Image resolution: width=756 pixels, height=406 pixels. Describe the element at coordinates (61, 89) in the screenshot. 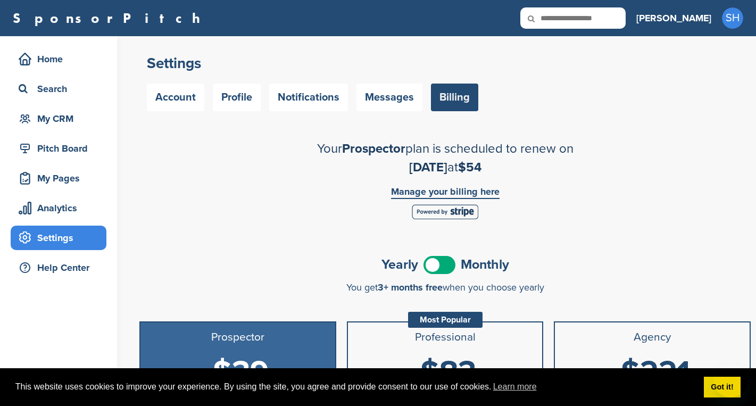

I see `div: Search` at that location.